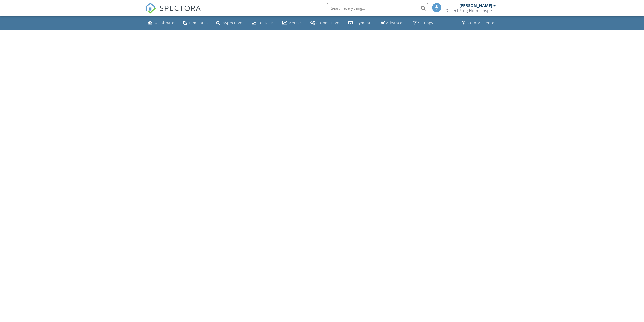 The width and height of the screenshot is (644, 322). Describe the element at coordinates (481, 22) in the screenshot. I see `div: Support Center` at that location.